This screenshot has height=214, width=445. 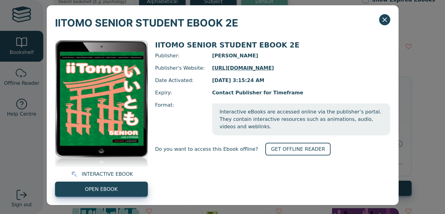 I want to click on span: Interactive eBooks are accessed online via the publisher’s portal. They contain interactive resou..., so click(x=301, y=120).